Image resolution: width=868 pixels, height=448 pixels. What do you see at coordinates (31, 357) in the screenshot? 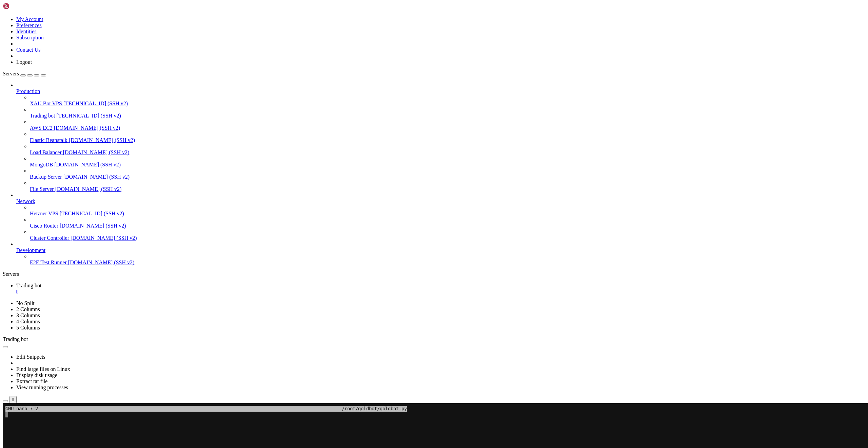
I see `a: Edit Snippets` at bounding box center [31, 357].